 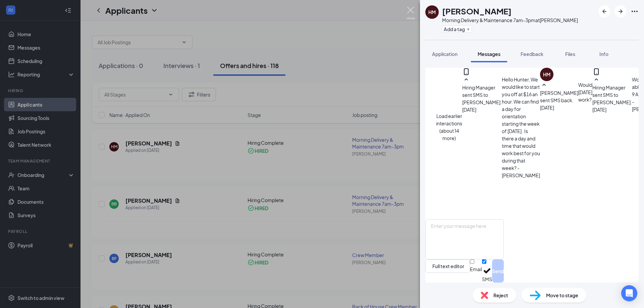 I want to click on button: PlusAdd a tag, so click(x=457, y=29).